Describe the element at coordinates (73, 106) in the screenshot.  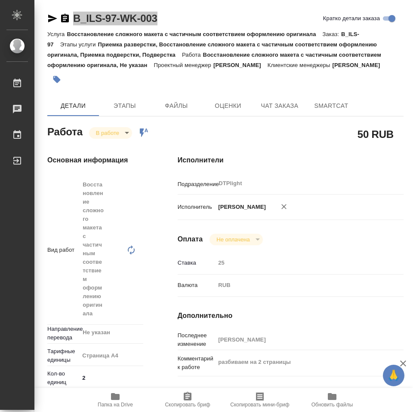
I see `span: Детали` at that location.